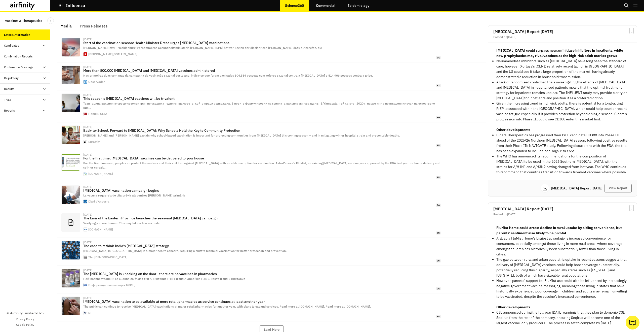  Describe the element at coordinates (85, 257) in the screenshot. I see `img: apple-touch-icon.png` at that location.